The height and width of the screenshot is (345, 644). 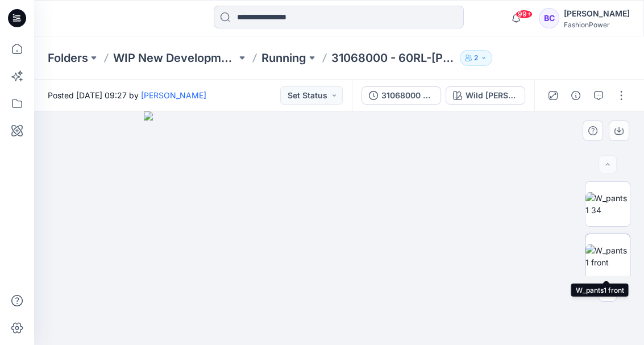 I want to click on p: WIP New Developments, so click(x=175, y=58).